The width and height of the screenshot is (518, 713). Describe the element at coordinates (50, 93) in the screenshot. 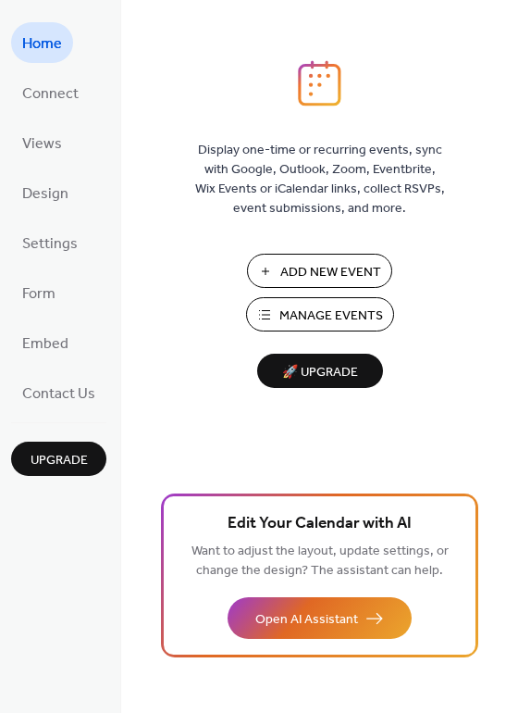

I see `a: Connect` at that location.